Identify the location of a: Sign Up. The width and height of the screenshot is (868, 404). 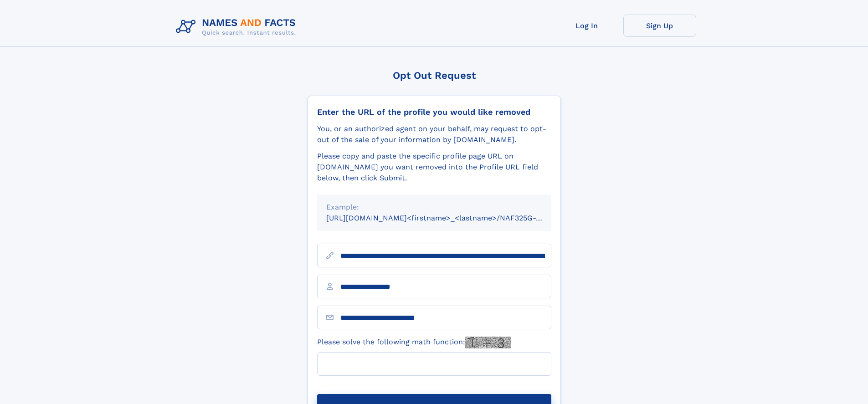
(660, 25).